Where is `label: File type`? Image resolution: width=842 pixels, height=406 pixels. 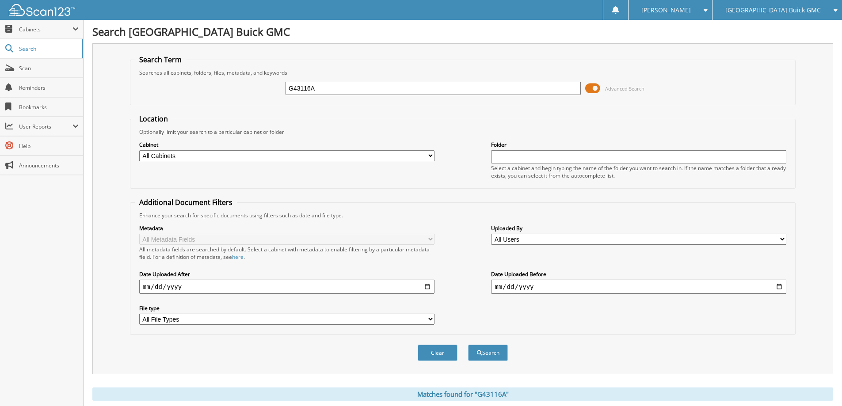
label: File type is located at coordinates (287, 308).